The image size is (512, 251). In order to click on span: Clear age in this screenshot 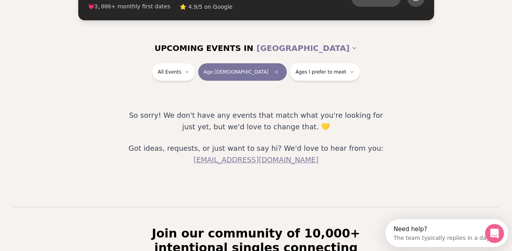, I will do `click(276, 72)`.